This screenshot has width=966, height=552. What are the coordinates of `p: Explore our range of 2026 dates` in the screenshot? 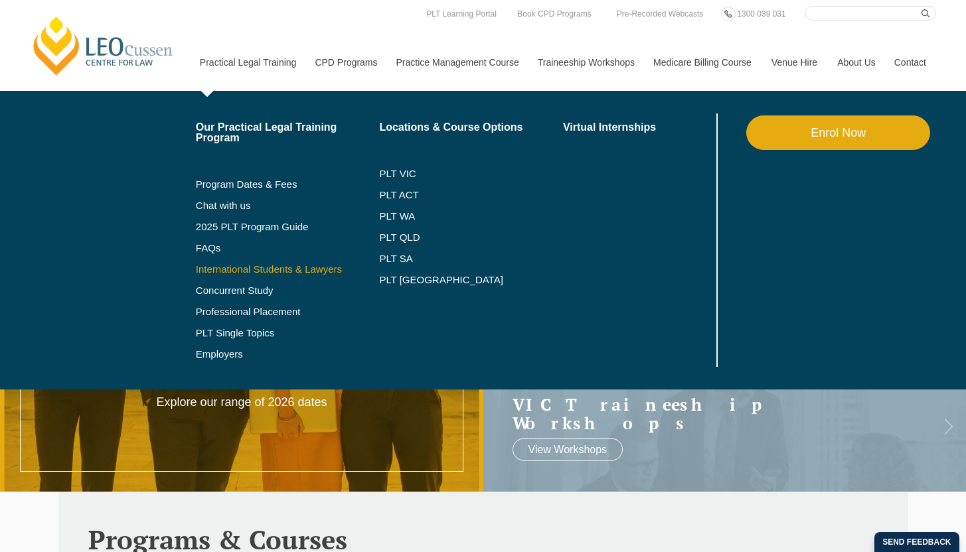 It's located at (241, 402).